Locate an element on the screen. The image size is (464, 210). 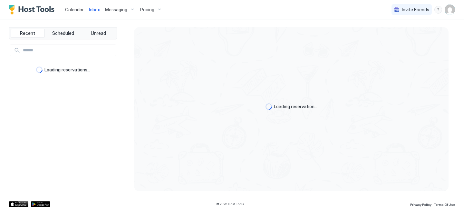
a: Calendar is located at coordinates (74, 9).